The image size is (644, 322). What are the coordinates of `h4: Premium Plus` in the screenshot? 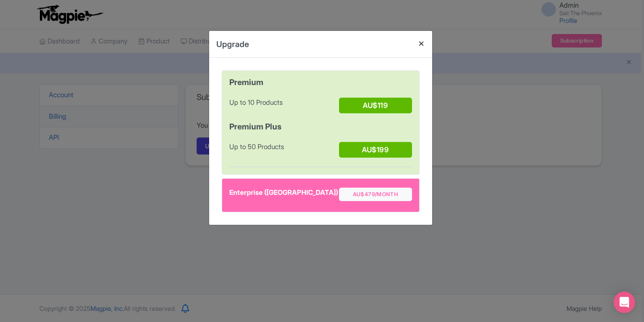 It's located at (321, 127).